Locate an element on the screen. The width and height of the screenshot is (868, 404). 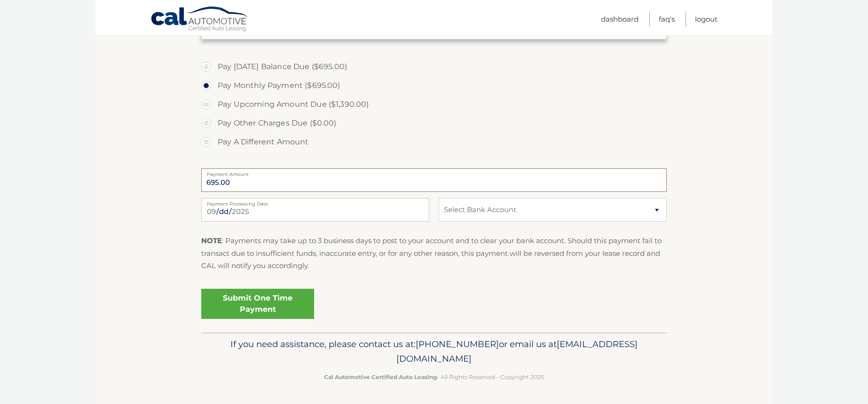
p: If you need assistance, please contact us at: or email us at is located at coordinates (434, 352).